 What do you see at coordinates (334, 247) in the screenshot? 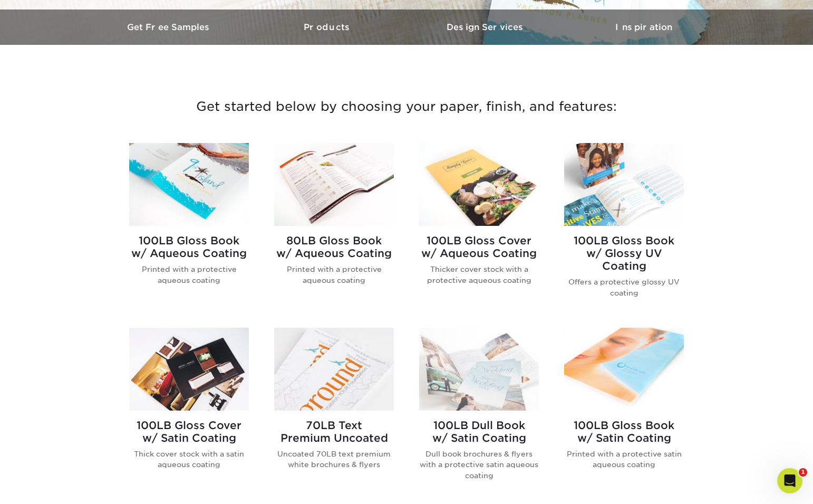
I see `h2: 80LB Gloss Book w/ Aqueous Coating` at bounding box center [334, 247].